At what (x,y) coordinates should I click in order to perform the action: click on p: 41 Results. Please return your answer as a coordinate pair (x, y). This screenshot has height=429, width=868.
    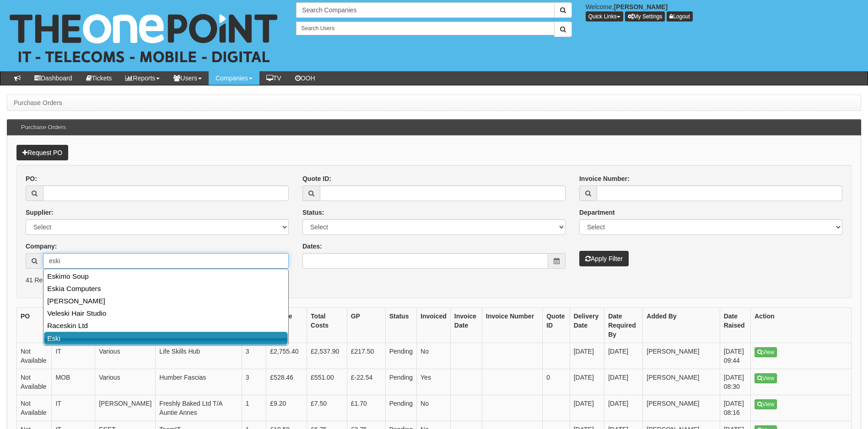
    Looking at the image, I should click on (434, 280).